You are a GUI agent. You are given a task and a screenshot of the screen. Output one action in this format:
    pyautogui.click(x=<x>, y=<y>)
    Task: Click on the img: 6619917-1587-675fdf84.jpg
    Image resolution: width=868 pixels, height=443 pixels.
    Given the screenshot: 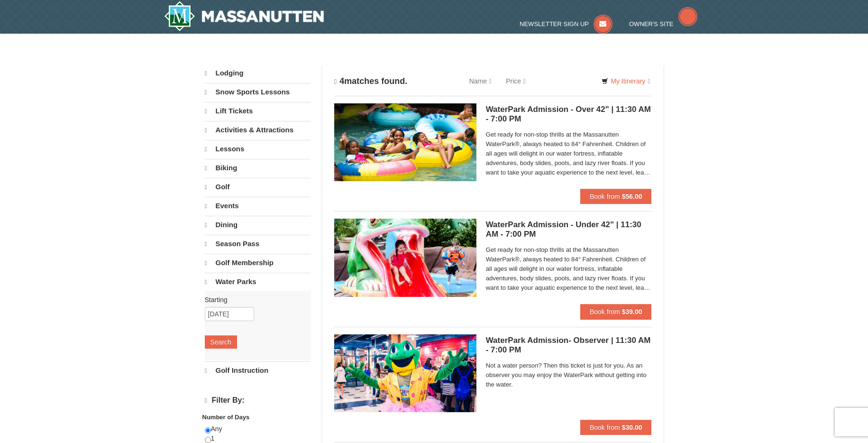 What is the action you would take?
    pyautogui.click(x=405, y=373)
    